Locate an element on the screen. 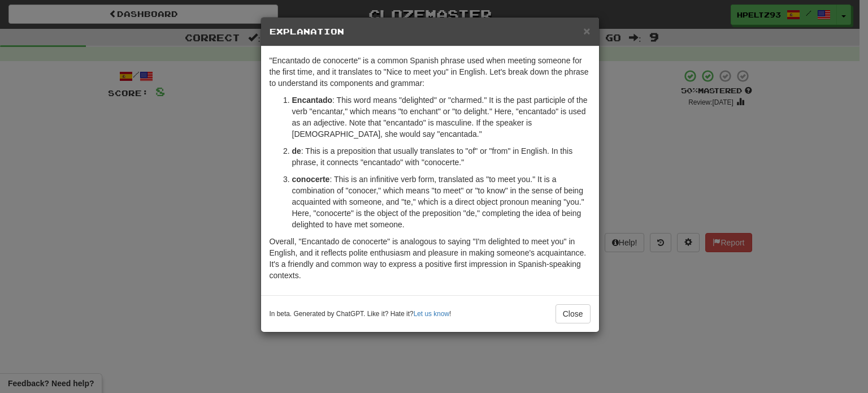 The image size is (868, 393). strong: Encantado is located at coordinates (313, 100).